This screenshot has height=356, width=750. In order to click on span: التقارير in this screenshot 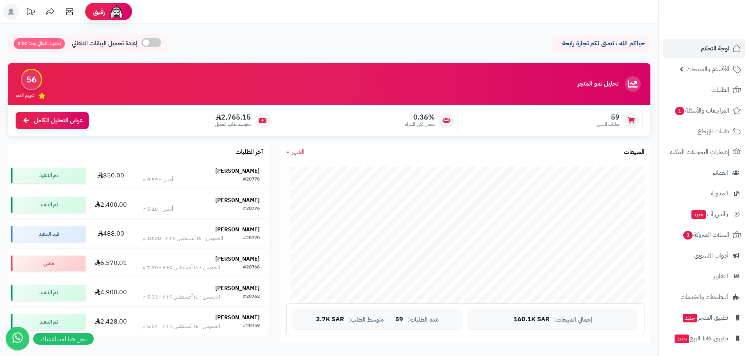, I will do `click(721, 276)`.